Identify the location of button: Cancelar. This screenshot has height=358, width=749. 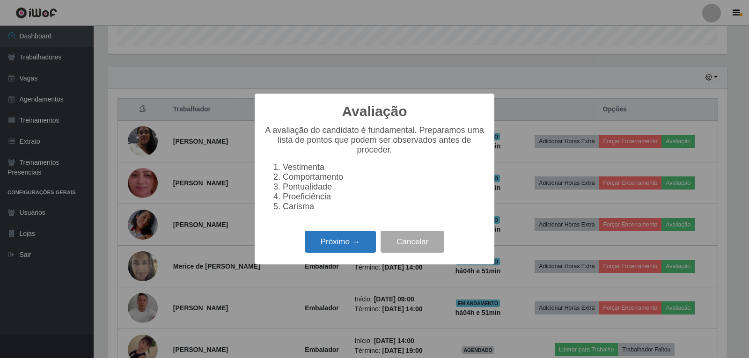
(412, 241).